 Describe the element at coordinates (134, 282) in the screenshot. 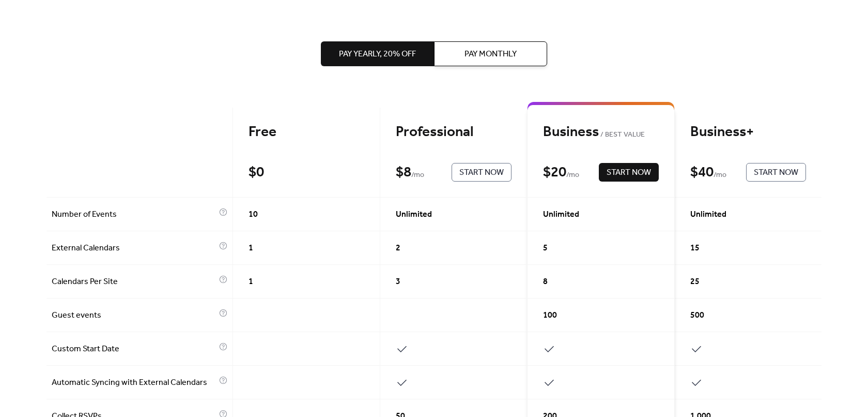

I see `span: Calendars Per Site` at that location.